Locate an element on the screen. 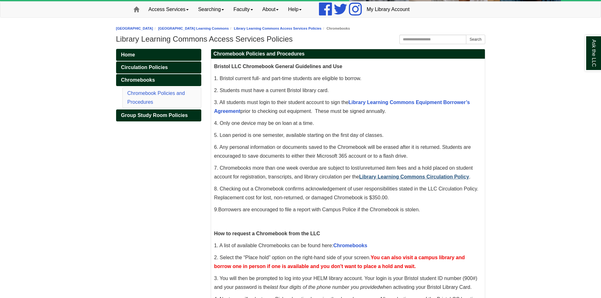 The image size is (601, 298). a: Chromebook Policies and Procedures is located at coordinates (156, 98).